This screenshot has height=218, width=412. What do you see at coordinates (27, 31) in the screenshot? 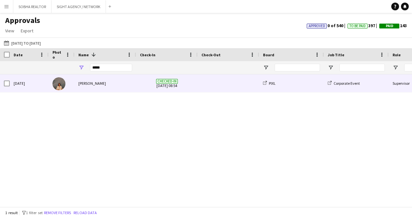
I see `a: Export` at bounding box center [27, 31].